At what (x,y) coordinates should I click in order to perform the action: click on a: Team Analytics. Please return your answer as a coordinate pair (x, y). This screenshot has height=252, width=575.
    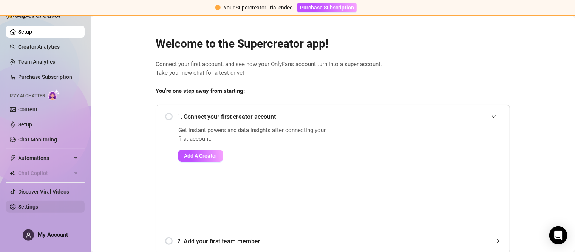
    Looking at the image, I should click on (37, 62).